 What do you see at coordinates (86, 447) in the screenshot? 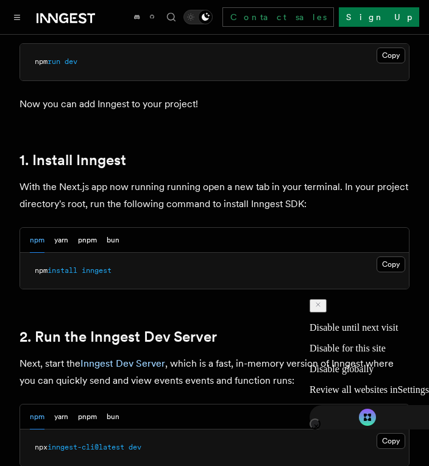
I see `span: inngest-cli@latest` at bounding box center [86, 447].